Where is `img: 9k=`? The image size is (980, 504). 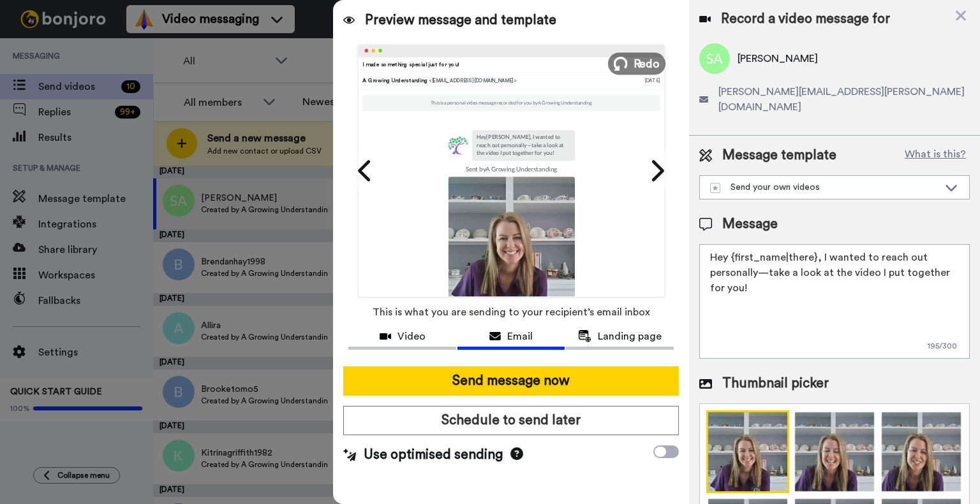
img: 9k= is located at coordinates (748, 452).